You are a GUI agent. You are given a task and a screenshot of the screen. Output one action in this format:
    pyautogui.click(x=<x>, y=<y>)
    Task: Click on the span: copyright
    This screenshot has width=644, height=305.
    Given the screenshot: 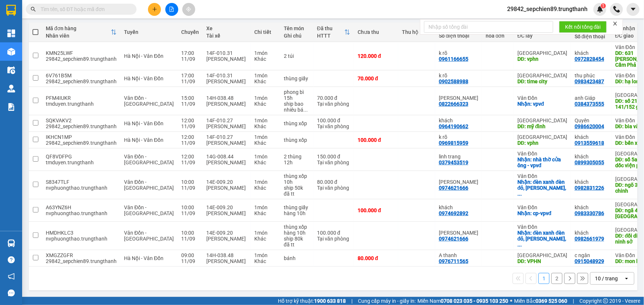 What is the action you would take?
    pyautogui.click(x=606, y=301)
    